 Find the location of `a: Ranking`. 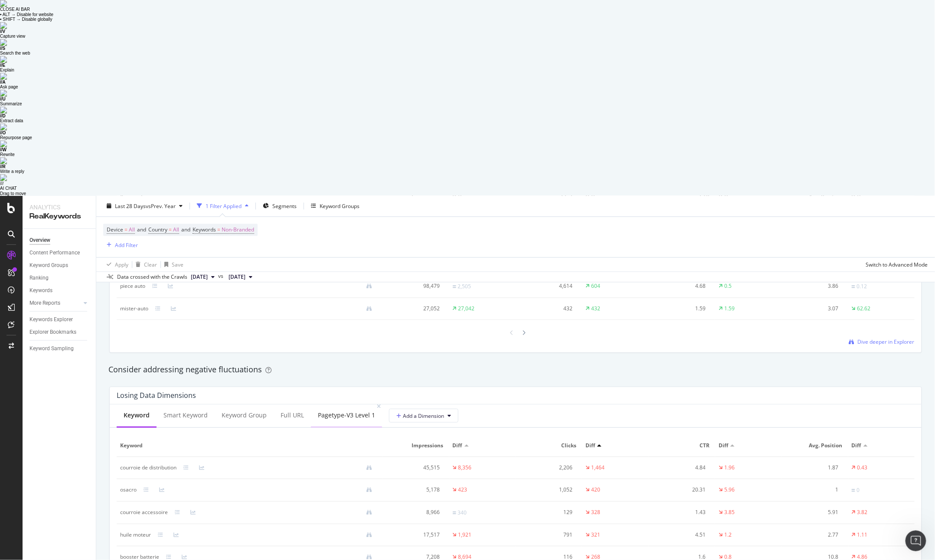

a: Ranking is located at coordinates (59, 278).